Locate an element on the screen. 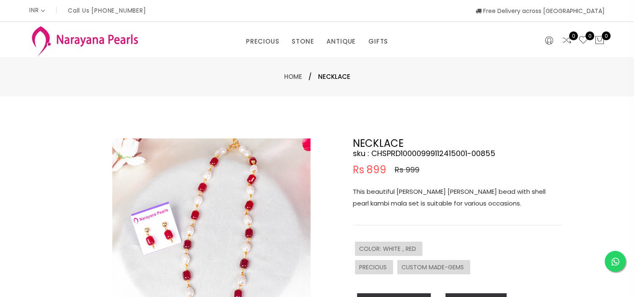 The width and height of the screenshot is (634, 297). span: NECKLACE is located at coordinates (334, 77).